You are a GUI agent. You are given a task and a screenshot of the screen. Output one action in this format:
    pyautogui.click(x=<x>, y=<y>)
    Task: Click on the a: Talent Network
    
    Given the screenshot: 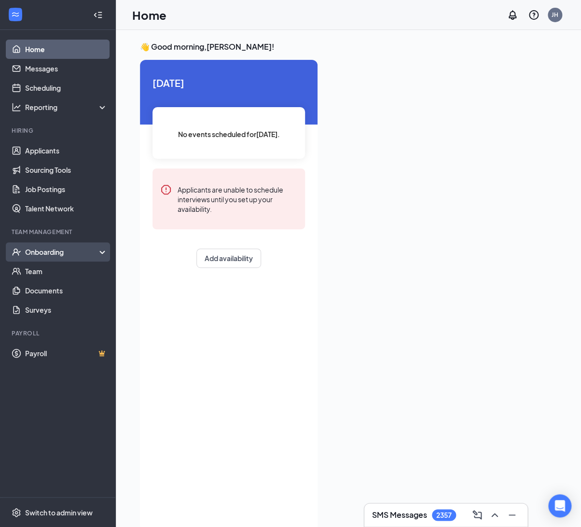 What is the action you would take?
    pyautogui.click(x=66, y=209)
    